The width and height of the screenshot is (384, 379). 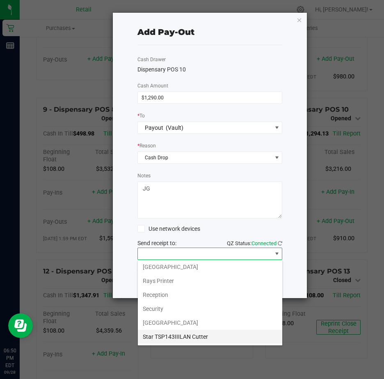 What do you see at coordinates (205, 158) in the screenshot?
I see `span: Cash Drop` at bounding box center [205, 158].